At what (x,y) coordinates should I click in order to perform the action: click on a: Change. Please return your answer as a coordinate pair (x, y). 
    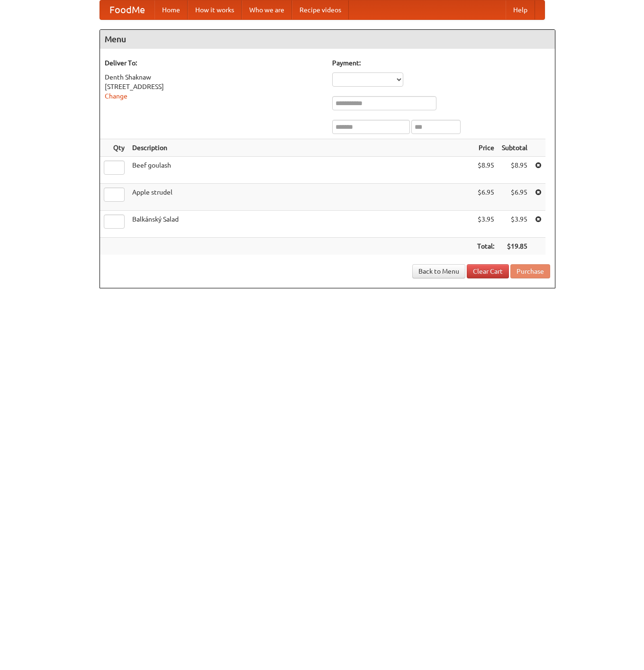
    Looking at the image, I should click on (116, 96).